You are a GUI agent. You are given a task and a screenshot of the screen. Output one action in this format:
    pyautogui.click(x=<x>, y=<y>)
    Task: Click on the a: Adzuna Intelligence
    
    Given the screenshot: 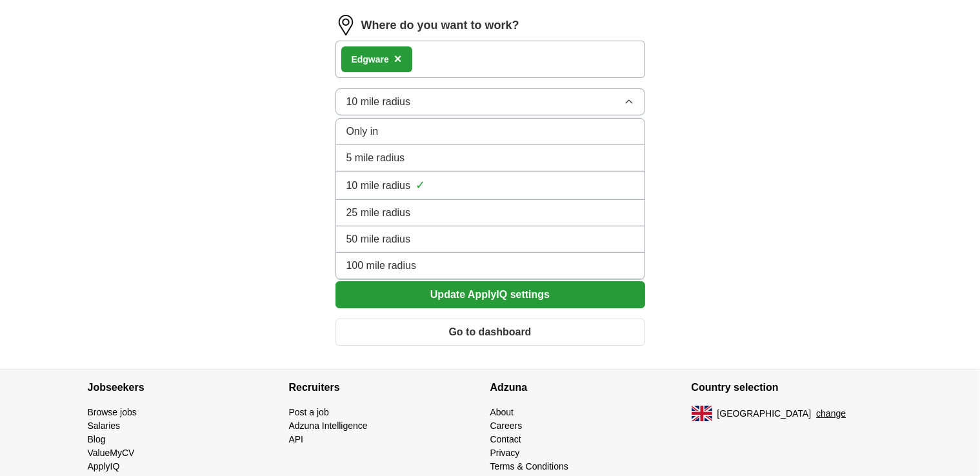 What is the action you would take?
    pyautogui.click(x=328, y=426)
    